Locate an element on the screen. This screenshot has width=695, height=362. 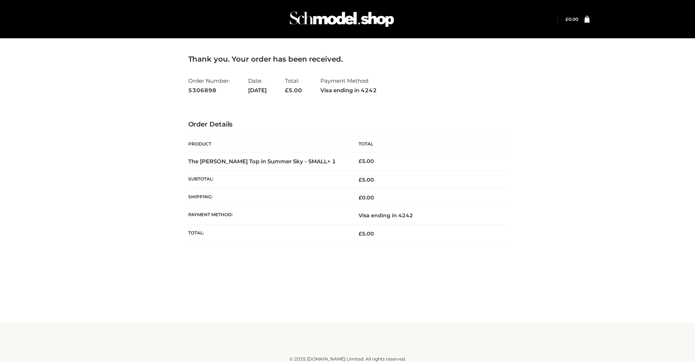
li: Total: is located at coordinates (293, 85).